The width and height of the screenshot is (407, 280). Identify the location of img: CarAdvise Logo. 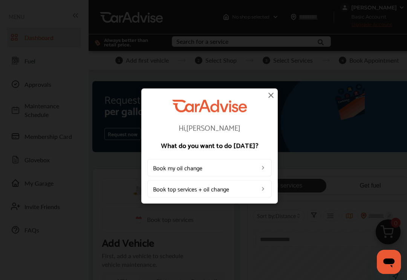
(209, 105).